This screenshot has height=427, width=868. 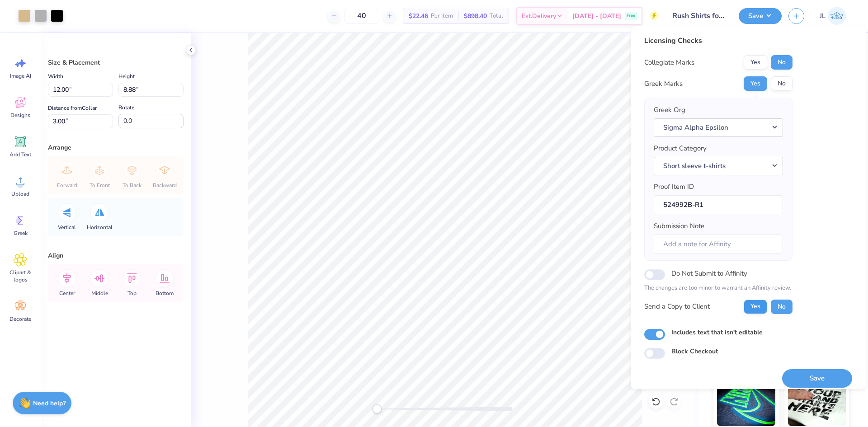 I want to click on div: Accessibility label, so click(x=377, y=409).